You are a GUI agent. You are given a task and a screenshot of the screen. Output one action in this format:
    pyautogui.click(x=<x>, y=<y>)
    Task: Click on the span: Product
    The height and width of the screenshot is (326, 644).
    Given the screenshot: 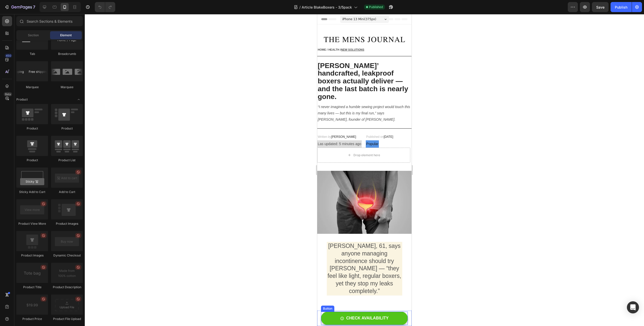 What is the action you would take?
    pyautogui.click(x=22, y=99)
    